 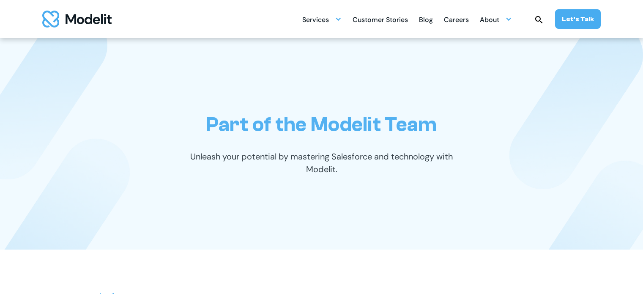 What do you see at coordinates (77, 19) in the screenshot?
I see `img: modelit logo` at bounding box center [77, 19].